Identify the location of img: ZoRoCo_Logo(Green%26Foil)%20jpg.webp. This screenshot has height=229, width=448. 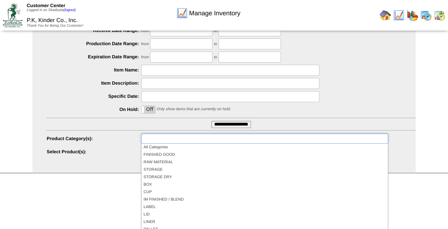
(12, 15).